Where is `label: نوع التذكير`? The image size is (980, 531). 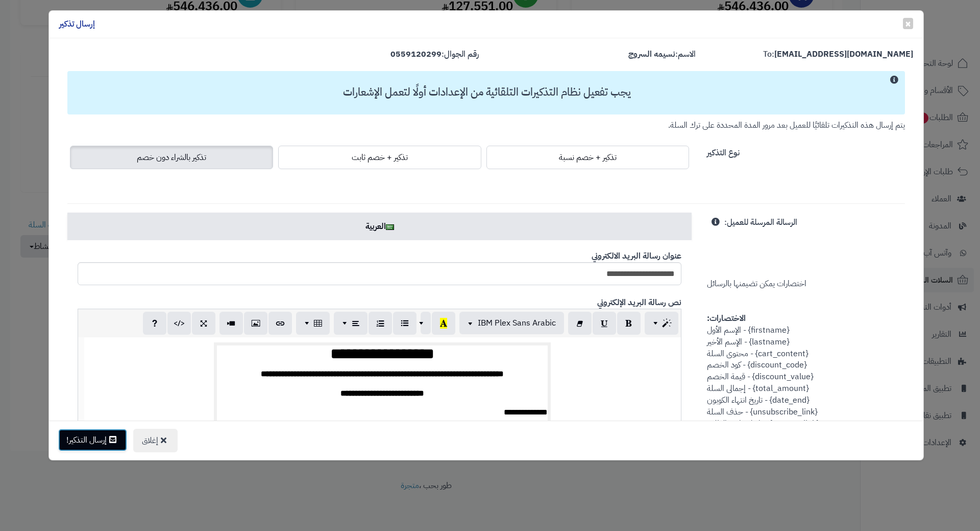
label: نوع التذكير is located at coordinates (723, 150).